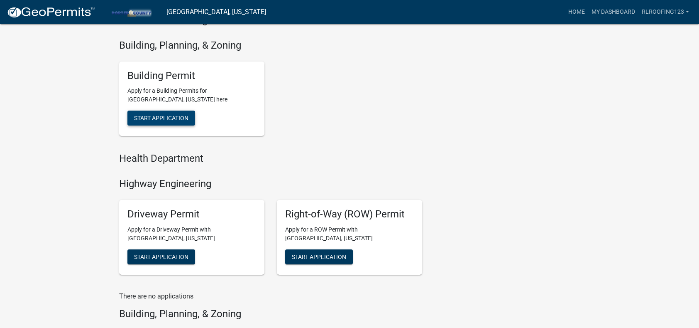 The height and width of the screenshot is (328, 699). Describe the element at coordinates (192, 76) in the screenshot. I see `h5: Building Permit` at that location.